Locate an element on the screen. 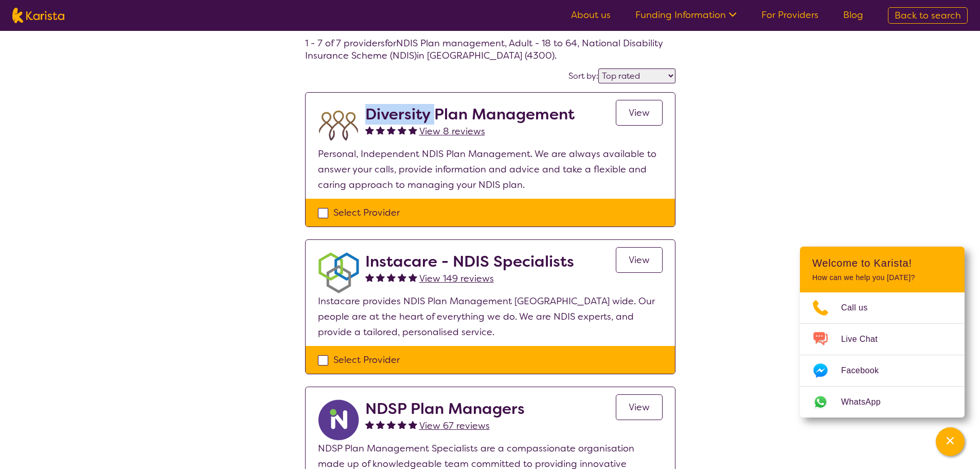 This screenshot has width=980, height=469. a: View 149 reviews is located at coordinates (456, 278).